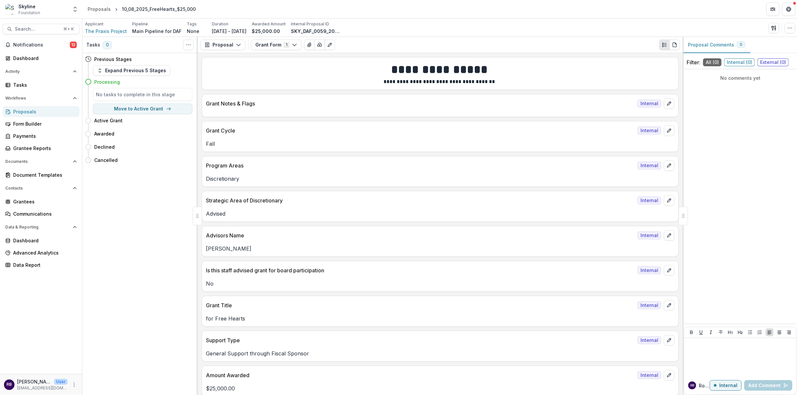 This screenshot has height=395, width=798. Describe the element at coordinates (142, 9) in the screenshot. I see `nav: breadcrumb` at that location.